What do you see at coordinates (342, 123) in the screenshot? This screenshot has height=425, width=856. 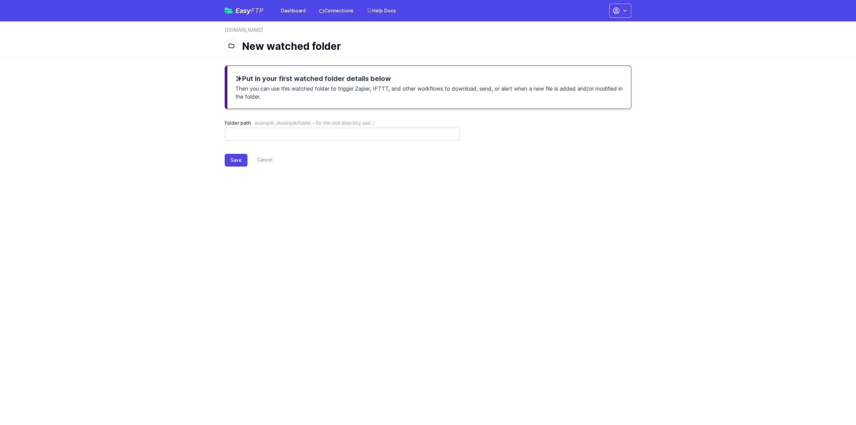 I see `label: Folder path` at bounding box center [342, 123].